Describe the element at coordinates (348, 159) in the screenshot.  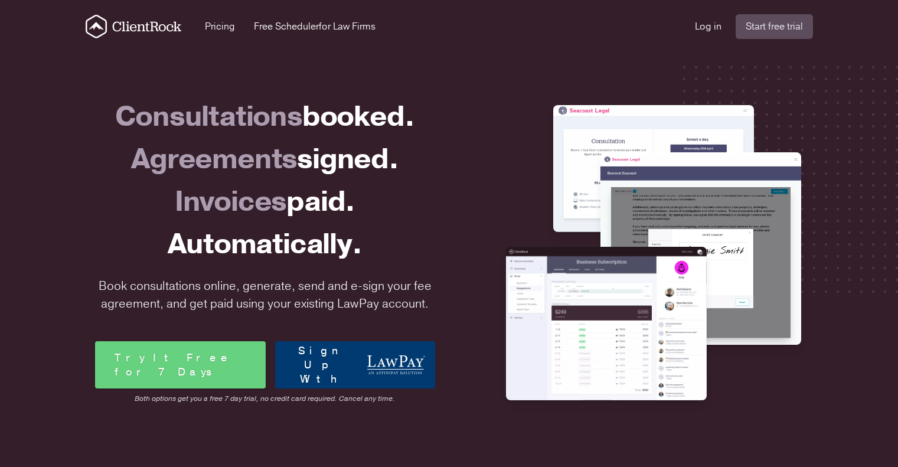
I see `span: signed.` at that location.